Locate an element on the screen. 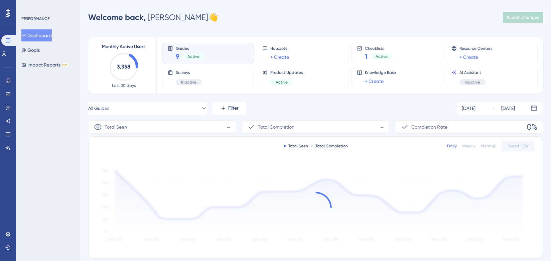 The height and width of the screenshot is (261, 551). div: PERFORMANCE is located at coordinates (35, 19).